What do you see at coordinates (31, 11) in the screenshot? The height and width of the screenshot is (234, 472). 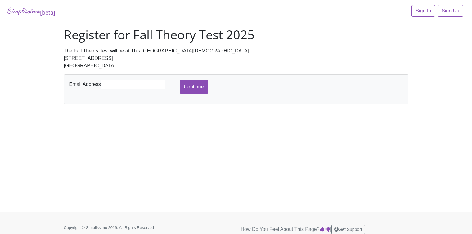 I see `a: Simplissimo[beta]` at bounding box center [31, 11].